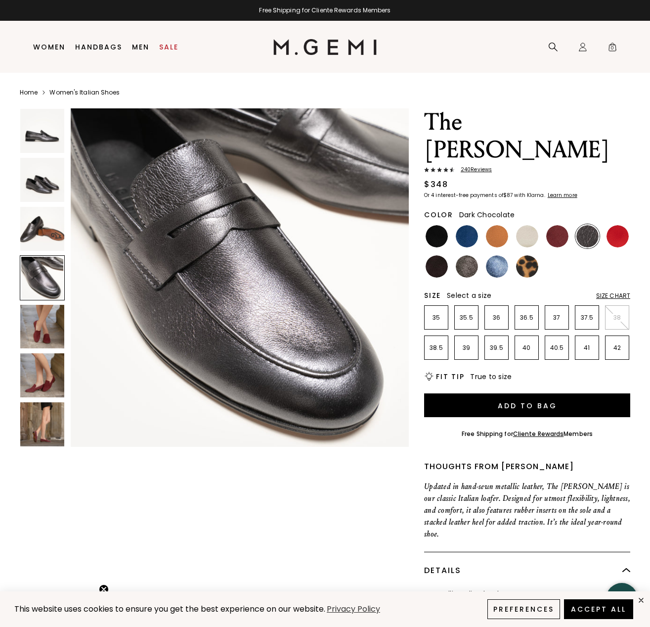 This screenshot has height=627, width=650. What do you see at coordinates (437, 236) in the screenshot?
I see `img: Black` at bounding box center [437, 236].